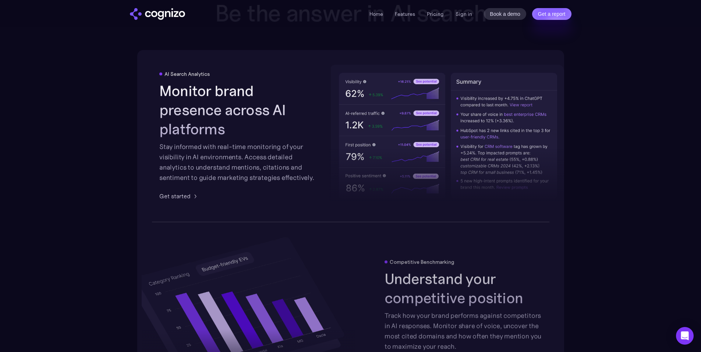 This screenshot has width=701, height=352. What do you see at coordinates (464, 332) in the screenshot?
I see `div: Track how your brand performs against competitors in AI responses. Monitor share of voice, uncove...` at bounding box center [464, 332].